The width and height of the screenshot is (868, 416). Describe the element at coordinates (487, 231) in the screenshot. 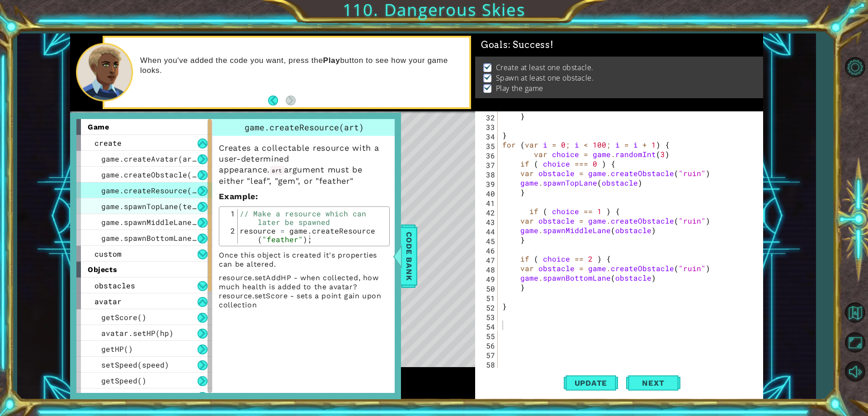

I see `div: 44` at that location.